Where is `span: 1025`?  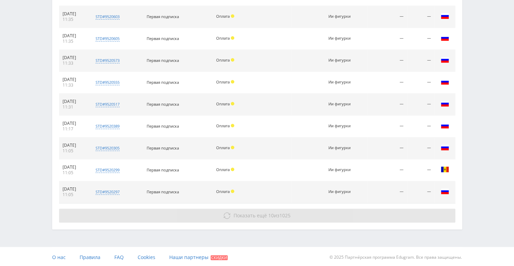
span: 1025 is located at coordinates (285, 215).